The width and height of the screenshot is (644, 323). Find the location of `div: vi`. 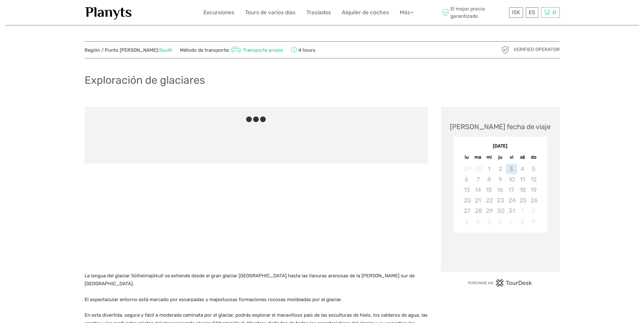

div: vi is located at coordinates (511, 157).